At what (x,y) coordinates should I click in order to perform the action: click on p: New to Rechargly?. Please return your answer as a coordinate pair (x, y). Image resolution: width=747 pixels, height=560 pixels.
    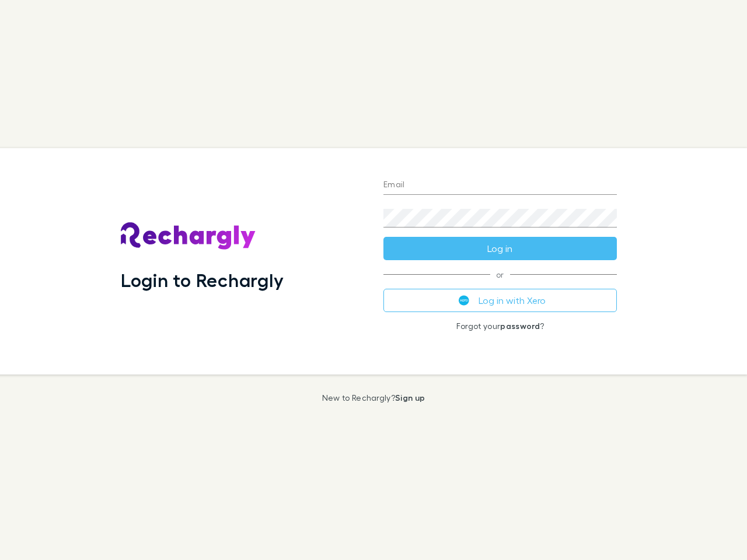
    Looking at the image, I should click on (374, 398).